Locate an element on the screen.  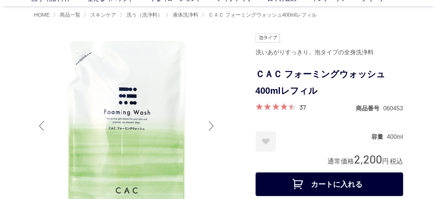
span: 2,200 is located at coordinates (368, 159).